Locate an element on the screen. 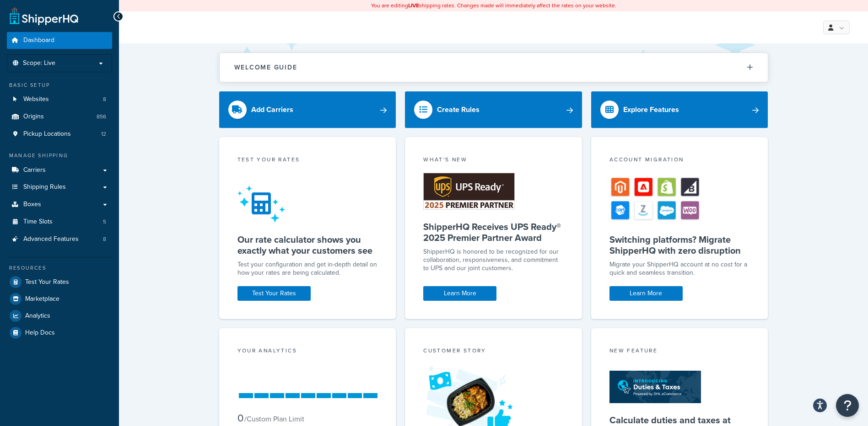 This screenshot has height=426, width=868. div: Create Rules is located at coordinates (458, 110).